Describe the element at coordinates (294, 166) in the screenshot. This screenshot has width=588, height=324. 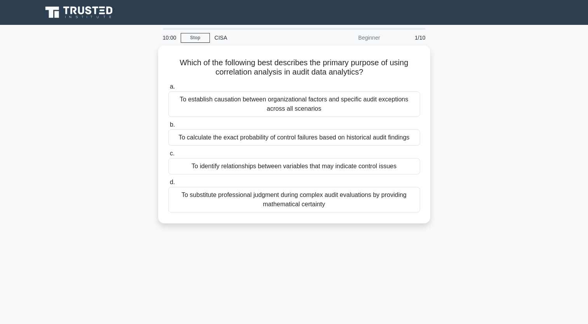
I see `div: To identify relationships between variables that may indicate control issues` at that location.